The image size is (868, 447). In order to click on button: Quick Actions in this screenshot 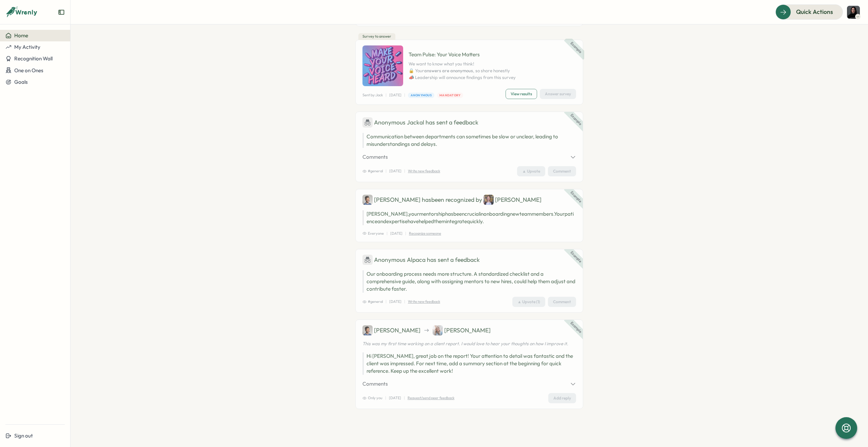, I will do `click(809, 12)`.